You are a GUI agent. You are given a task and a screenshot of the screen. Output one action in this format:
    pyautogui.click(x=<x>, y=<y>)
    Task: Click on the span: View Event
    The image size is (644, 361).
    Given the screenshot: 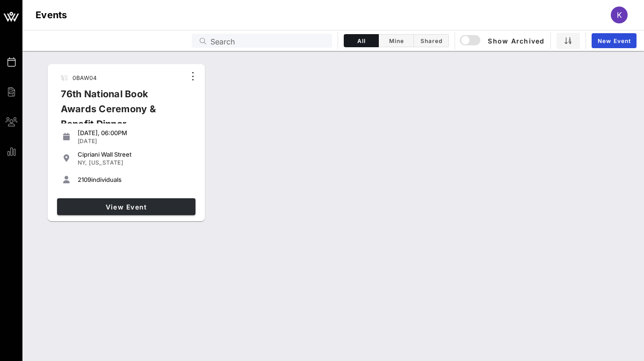 What is the action you would take?
    pyautogui.click(x=126, y=207)
    